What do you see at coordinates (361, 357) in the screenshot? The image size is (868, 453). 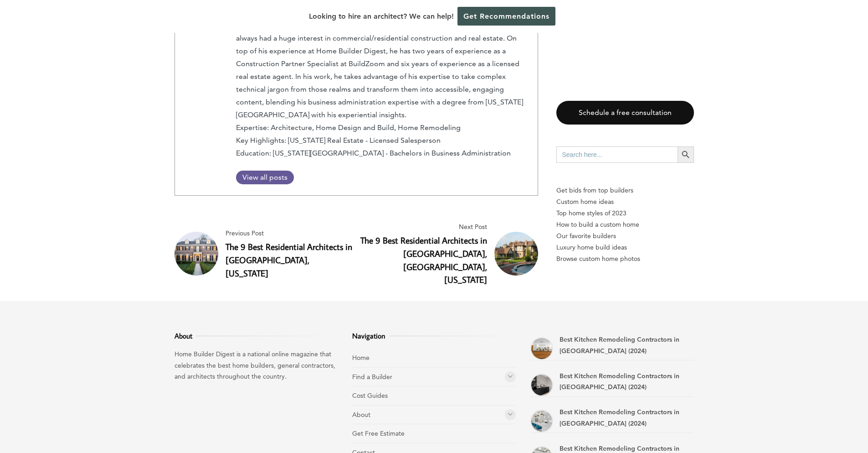 I see `a: Home` at bounding box center [361, 357].